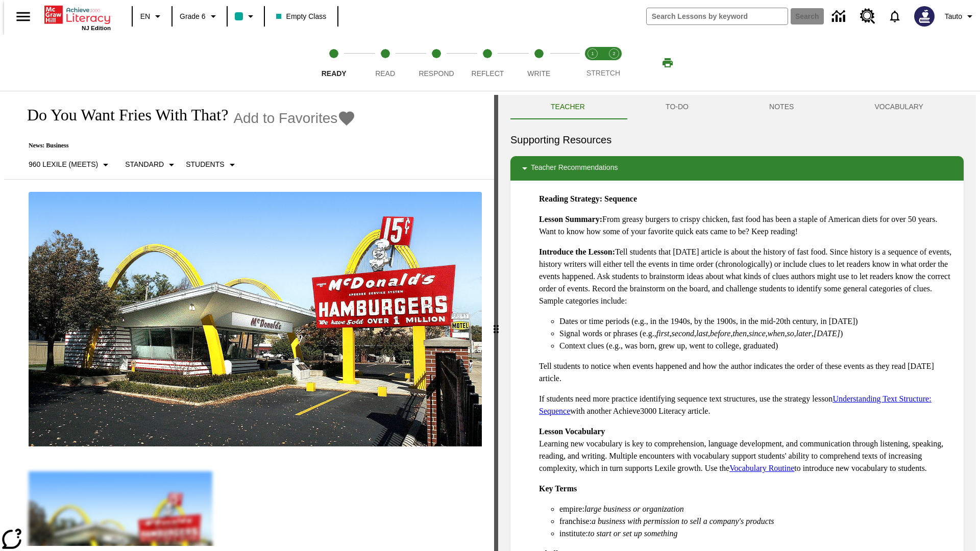  What do you see at coordinates (574, 168) in the screenshot?
I see `p: Teacher Recommendations` at bounding box center [574, 168].